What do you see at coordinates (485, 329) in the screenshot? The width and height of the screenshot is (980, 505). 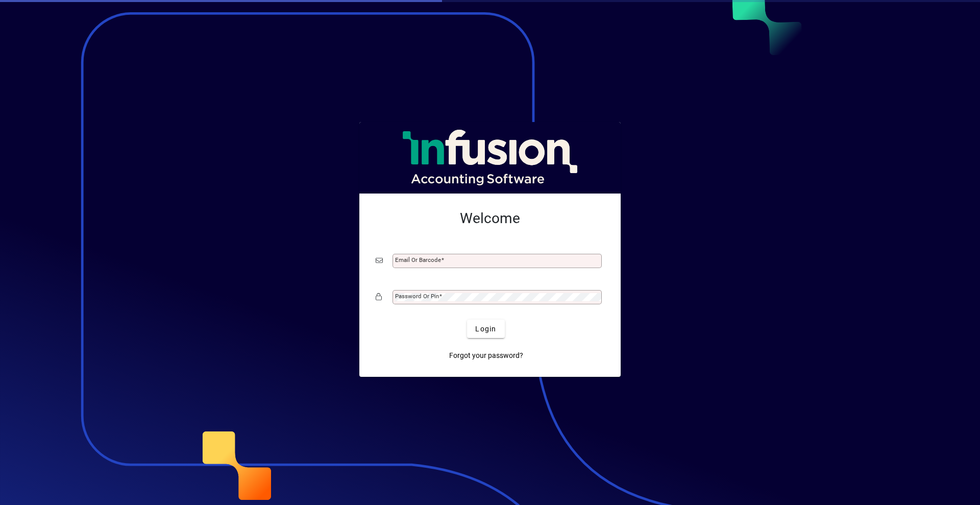 I see `button: Login` at bounding box center [485, 329].